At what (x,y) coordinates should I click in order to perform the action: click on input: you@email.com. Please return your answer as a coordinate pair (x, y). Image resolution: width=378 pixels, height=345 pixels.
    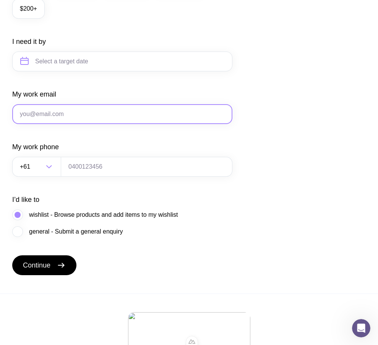
    Looking at the image, I should click on (122, 114).